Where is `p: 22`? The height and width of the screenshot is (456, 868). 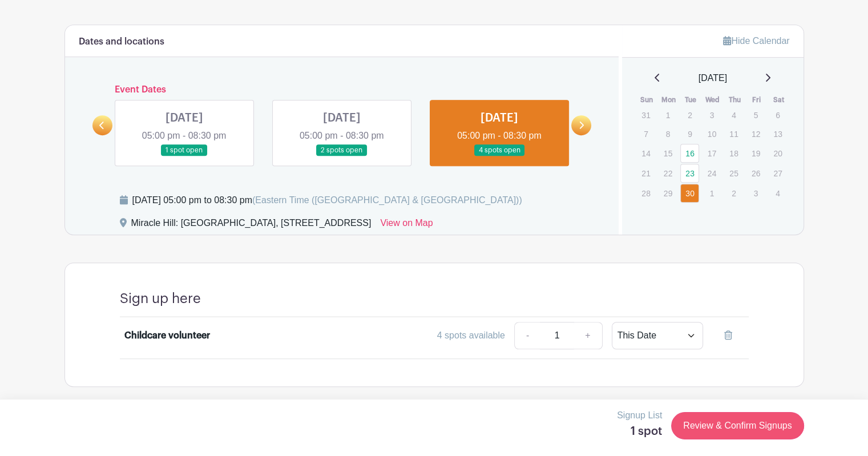
p: 22 is located at coordinates (667, 172).